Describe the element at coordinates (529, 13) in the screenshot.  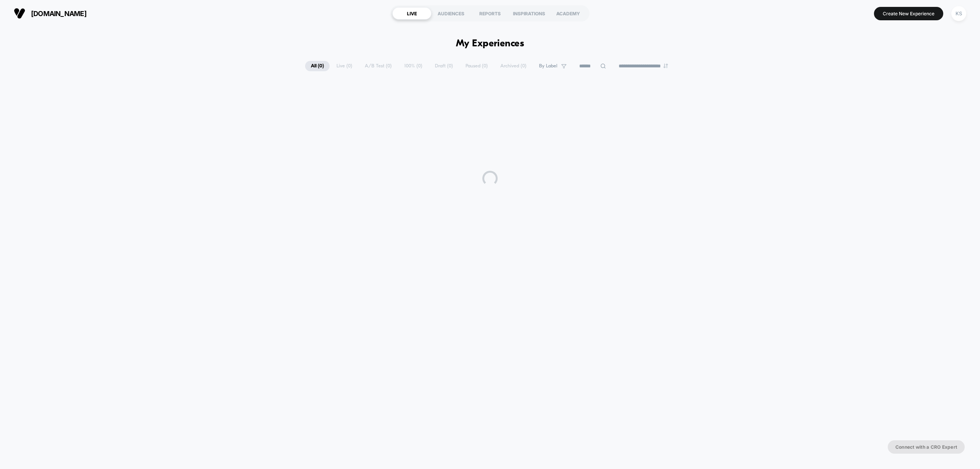
I see `div: INSPIRATIONS` at that location.